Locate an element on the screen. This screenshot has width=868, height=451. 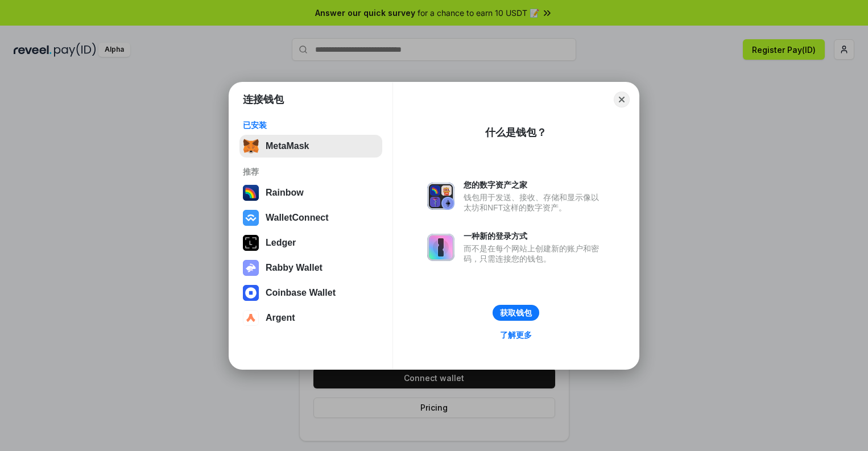
div: 已安装 is located at coordinates (311, 125).